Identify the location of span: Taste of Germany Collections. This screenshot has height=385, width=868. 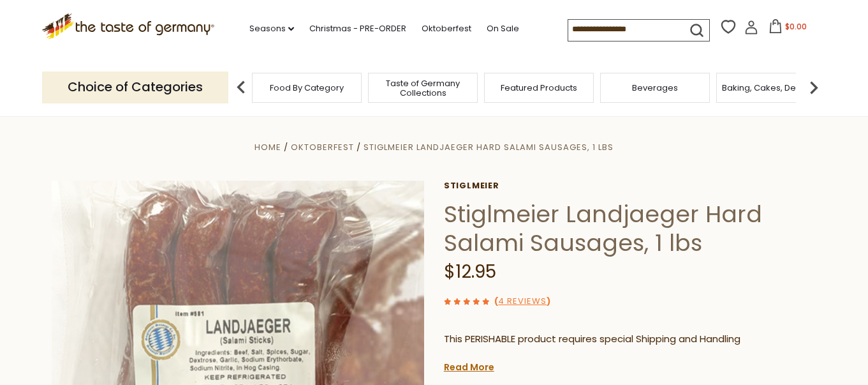
(423, 88).